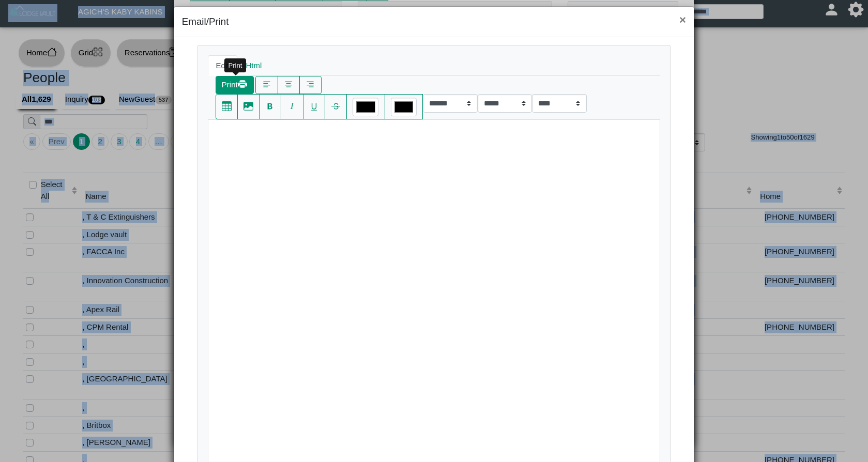  I want to click on a: Edit, so click(222, 66).